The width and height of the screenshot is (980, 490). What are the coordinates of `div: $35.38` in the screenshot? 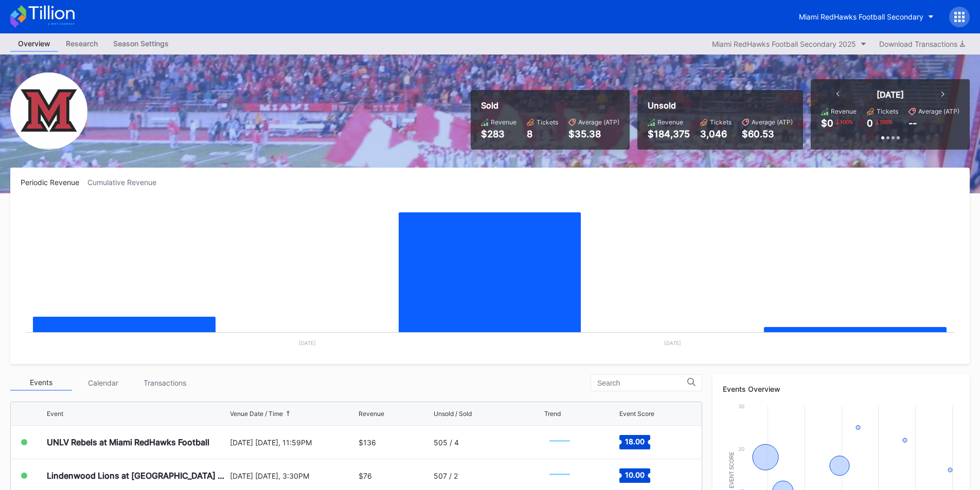 It's located at (594, 133).